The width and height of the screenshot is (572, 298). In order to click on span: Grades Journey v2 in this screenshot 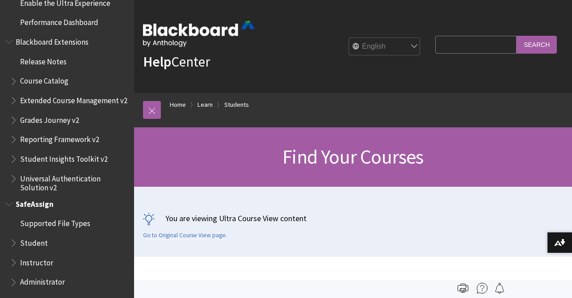, I will do `click(50, 118)`.